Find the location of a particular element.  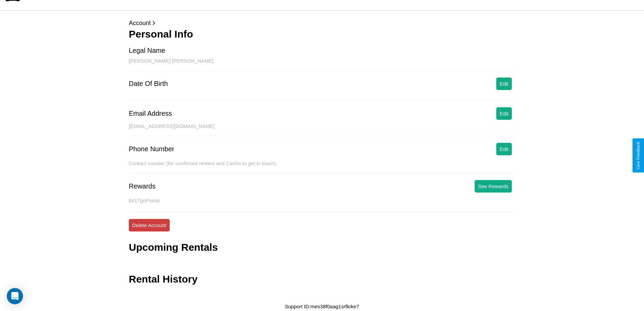

button: Delete Account is located at coordinates (149, 225).